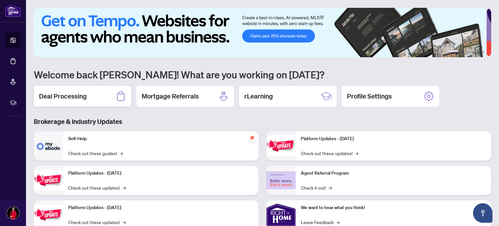 The image size is (499, 226). Describe the element at coordinates (161, 139) in the screenshot. I see `p: Self-Help` at that location.